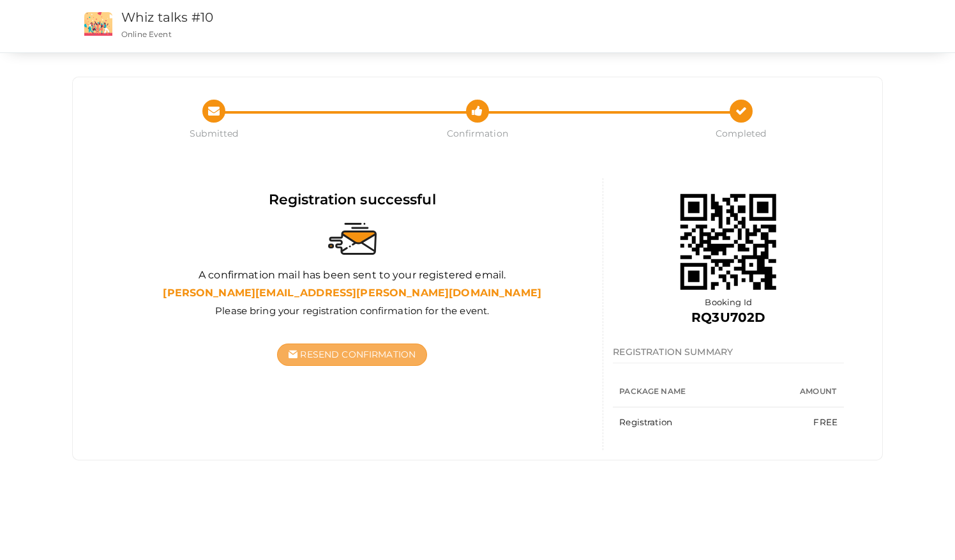 The width and height of the screenshot is (955, 560). What do you see at coordinates (352, 310) in the screenshot?
I see `label: Please bring your registration confirmation for the event.` at bounding box center [352, 310].